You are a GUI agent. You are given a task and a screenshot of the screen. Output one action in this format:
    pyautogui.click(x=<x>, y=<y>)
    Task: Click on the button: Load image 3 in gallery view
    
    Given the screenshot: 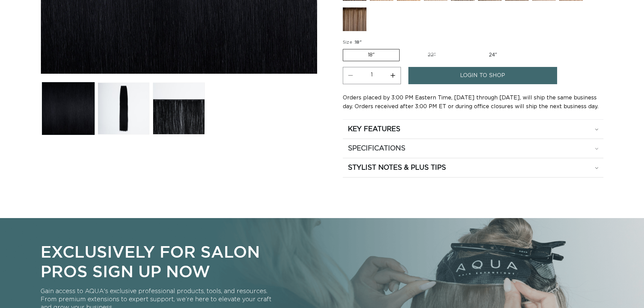 What is the action you would take?
    pyautogui.click(x=179, y=109)
    